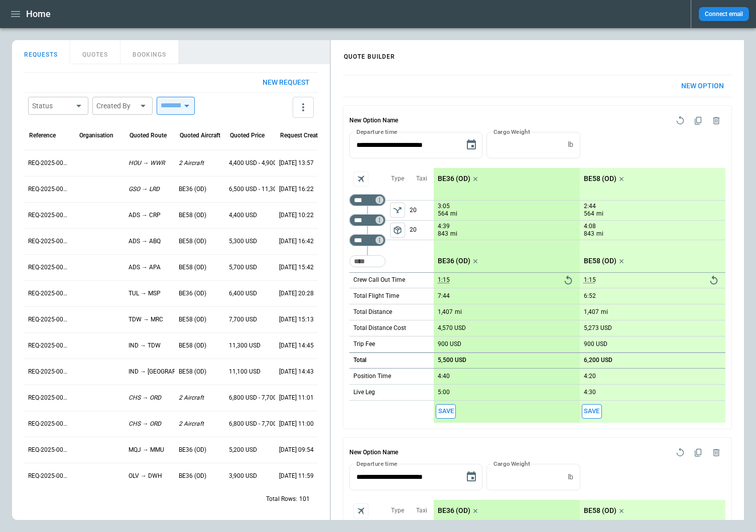  What do you see at coordinates (49, 189) in the screenshot?
I see `p: REQ-2025-000251` at bounding box center [49, 189].